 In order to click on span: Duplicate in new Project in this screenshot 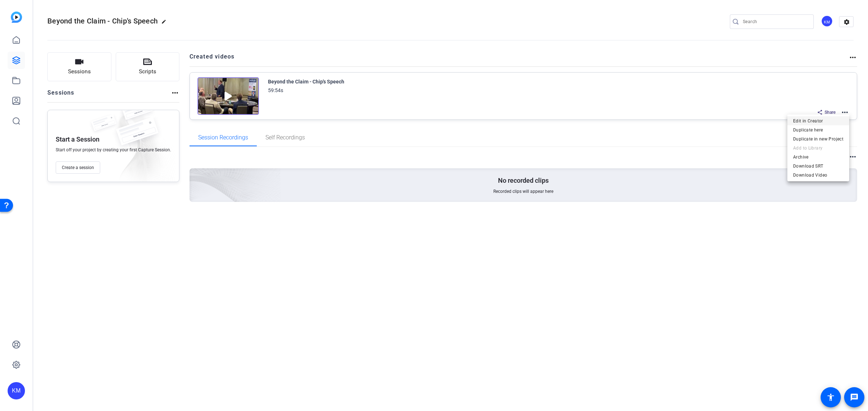, I will do `click(818, 138)`.